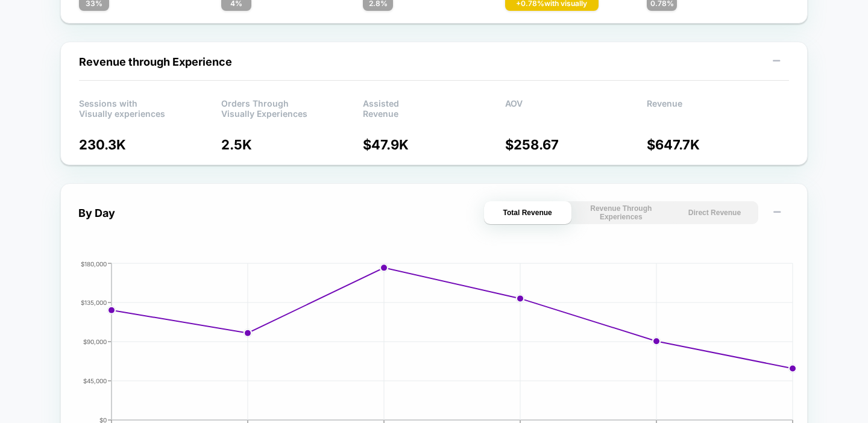 The height and width of the screenshot is (423, 868). I want to click on p: Orders Through Visually Experiences, so click(292, 107).